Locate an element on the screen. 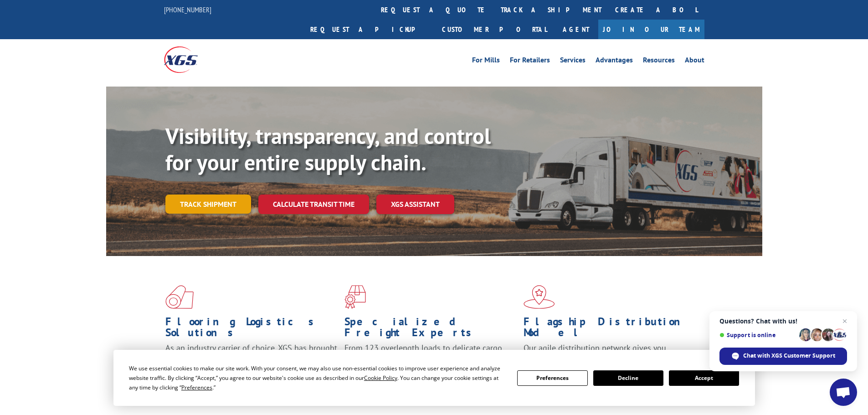  div: Open chat is located at coordinates (843, 393).